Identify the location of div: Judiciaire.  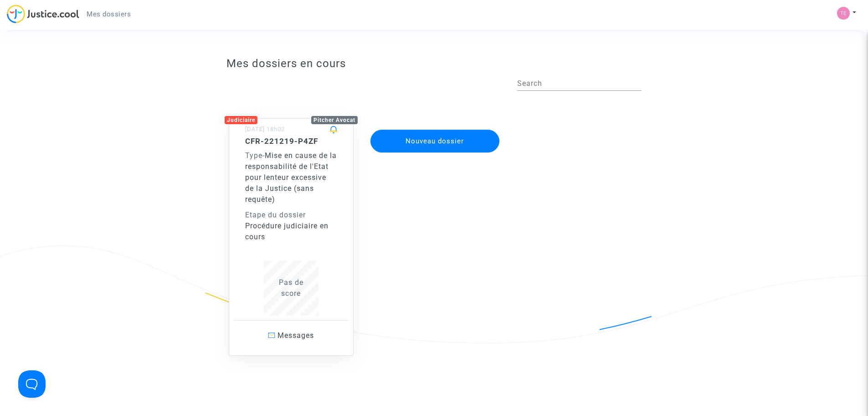
(241, 120).